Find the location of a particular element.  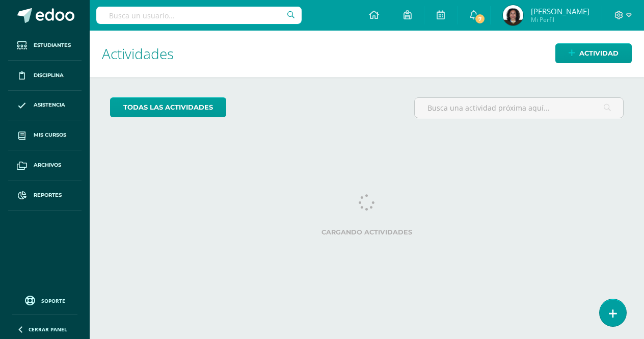

a: Archivos is located at coordinates (45, 165).